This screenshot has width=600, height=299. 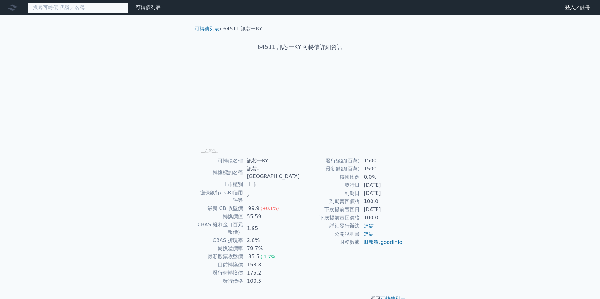 What do you see at coordinates (220, 161) in the screenshot?
I see `td: 可轉債名稱` at bounding box center [220, 161].